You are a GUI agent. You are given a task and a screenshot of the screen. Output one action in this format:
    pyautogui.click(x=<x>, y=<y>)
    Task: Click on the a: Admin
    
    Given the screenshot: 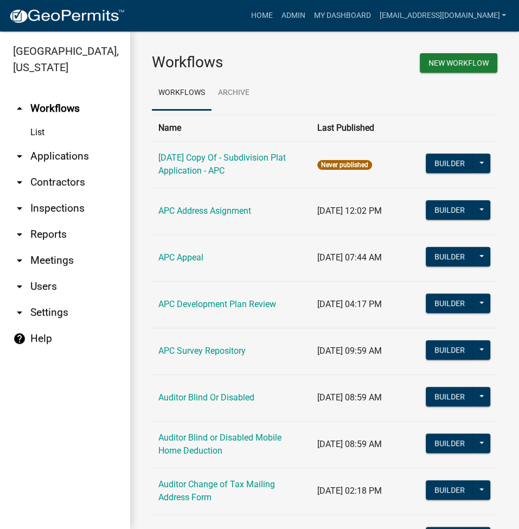 What is the action you would take?
    pyautogui.click(x=293, y=16)
    